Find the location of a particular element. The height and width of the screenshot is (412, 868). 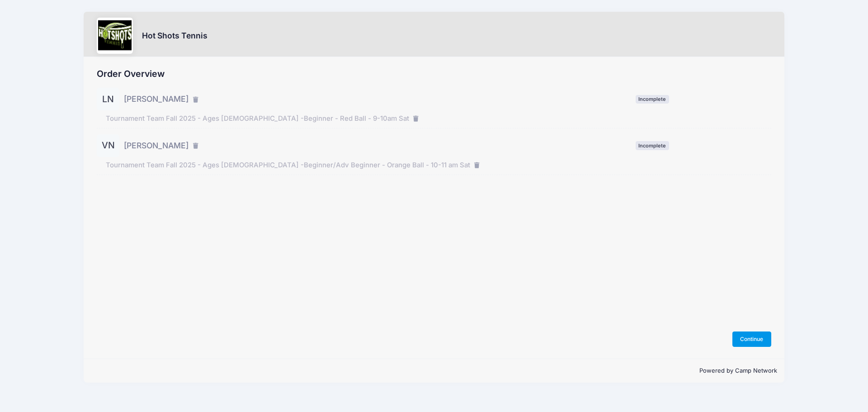

div: VN is located at coordinates (108, 146).